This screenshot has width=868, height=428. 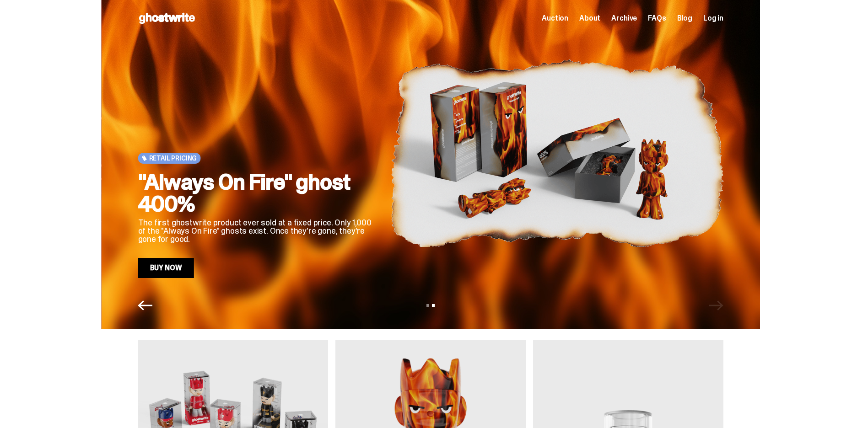 I want to click on span: Archive, so click(x=624, y=18).